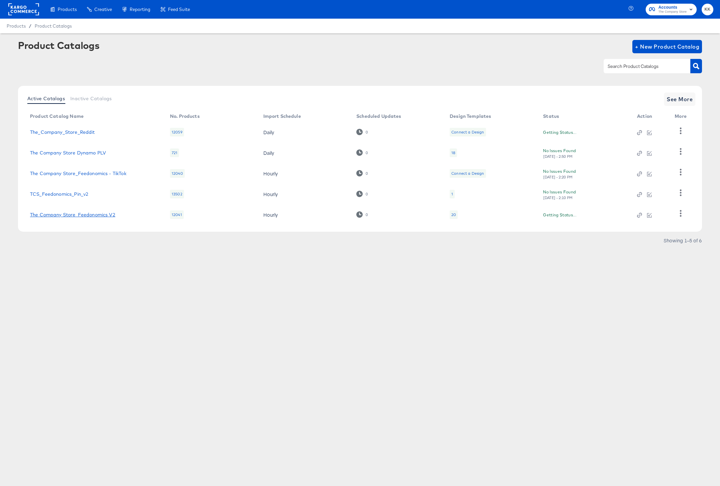  Describe the element at coordinates (672, 12) in the screenshot. I see `span: The Company Store` at that location.